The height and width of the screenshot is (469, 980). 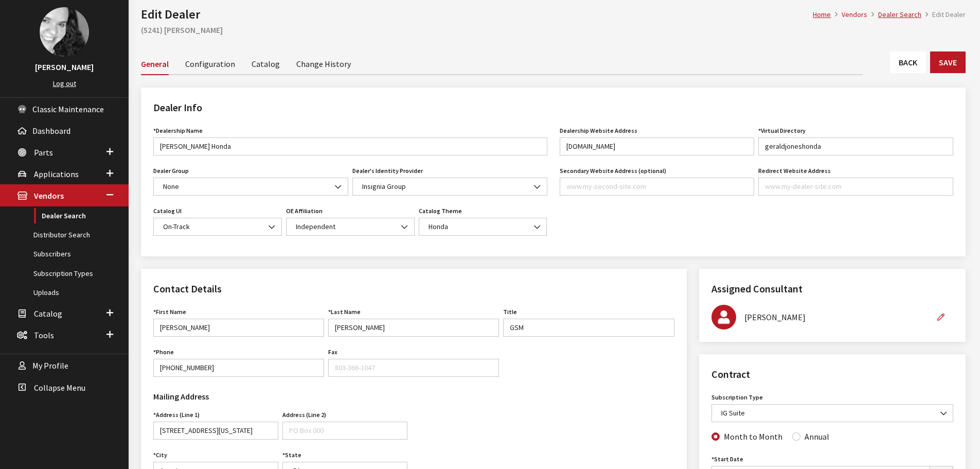 I want to click on span: Honda, so click(x=483, y=227).